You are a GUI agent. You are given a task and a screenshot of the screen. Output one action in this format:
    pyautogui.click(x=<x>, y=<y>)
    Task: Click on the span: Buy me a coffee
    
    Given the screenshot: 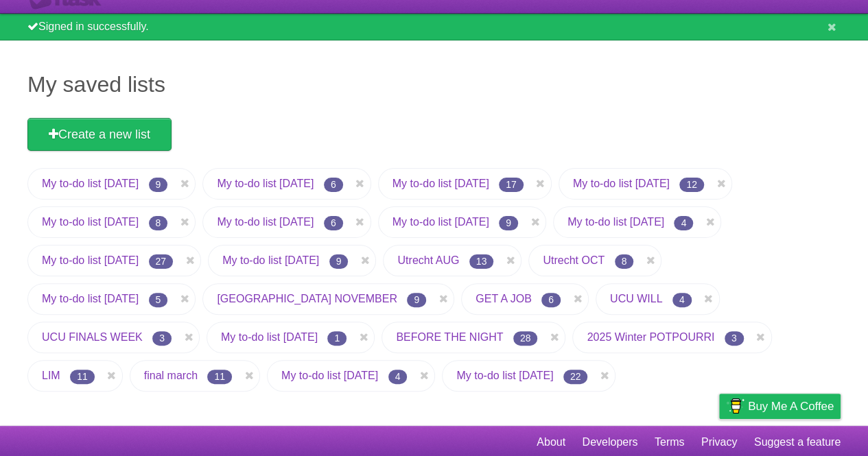 What is the action you would take?
    pyautogui.click(x=791, y=406)
    